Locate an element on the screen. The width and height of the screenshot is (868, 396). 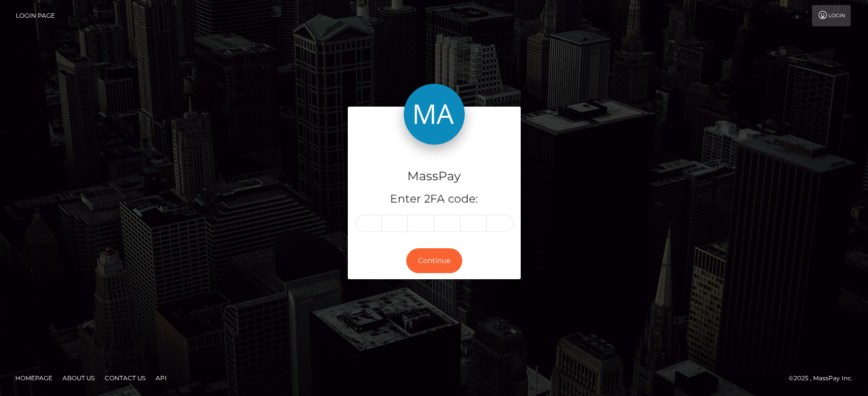
a: Homepage is located at coordinates (34, 378).